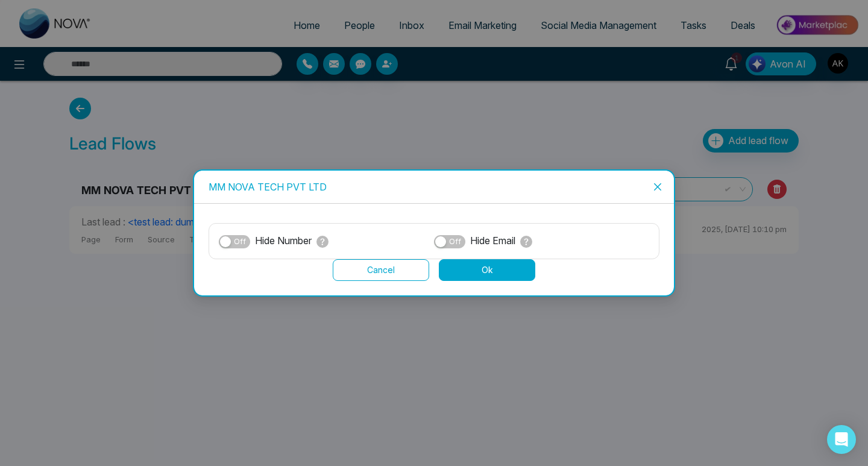 The height and width of the screenshot is (466, 868). Describe the element at coordinates (292, 241) in the screenshot. I see `label: Hide Number` at that location.